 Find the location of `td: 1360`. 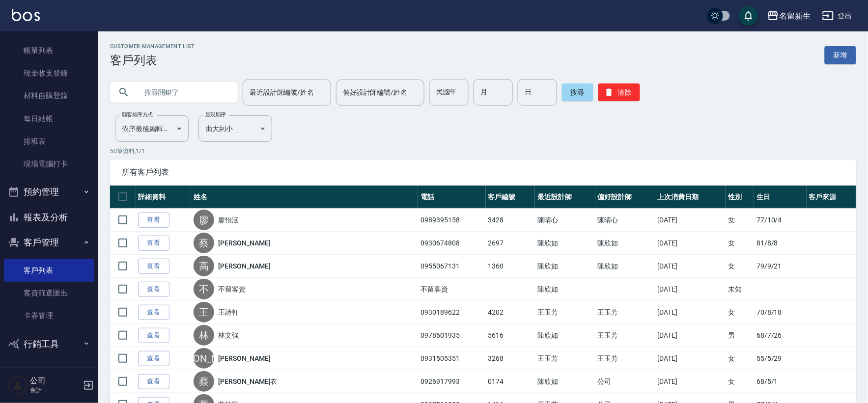

td: 1360 is located at coordinates (510, 266).